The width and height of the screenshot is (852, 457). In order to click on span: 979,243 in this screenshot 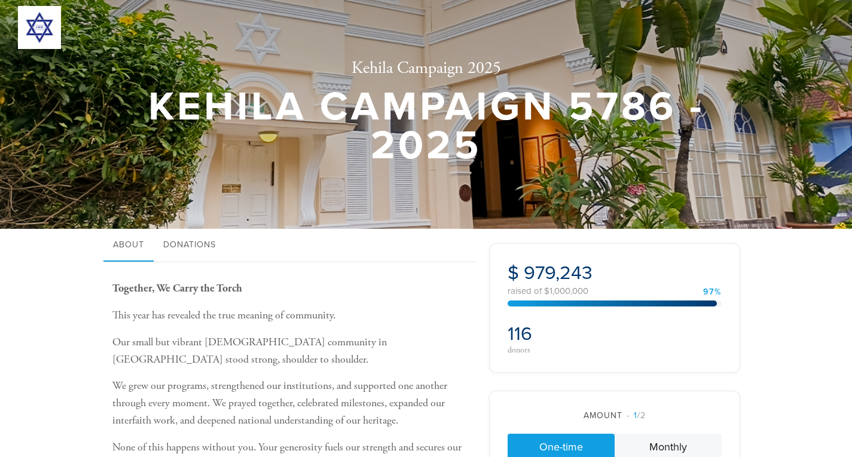, I will do `click(558, 273)`.